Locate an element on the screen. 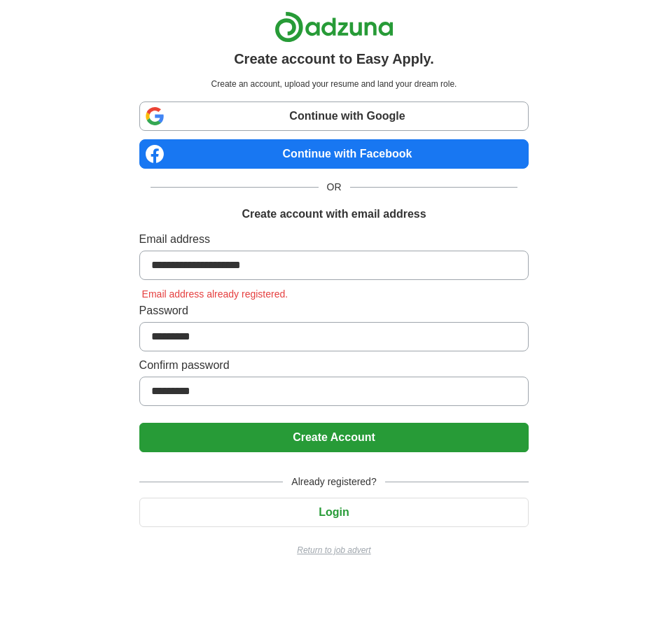 This screenshot has width=668, height=644. a: Login is located at coordinates (334, 512).